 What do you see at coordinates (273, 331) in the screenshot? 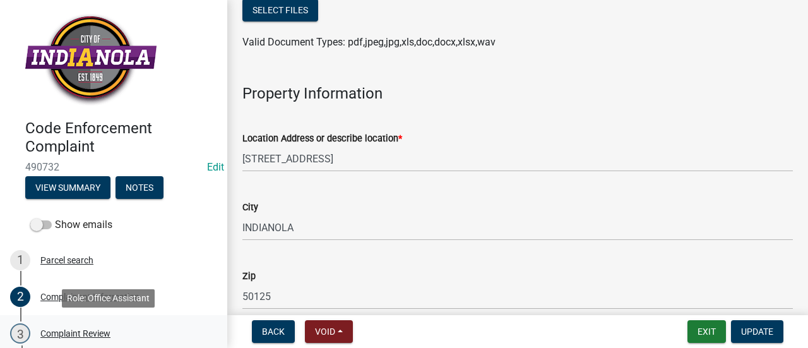
I see `button: Back` at bounding box center [273, 331].